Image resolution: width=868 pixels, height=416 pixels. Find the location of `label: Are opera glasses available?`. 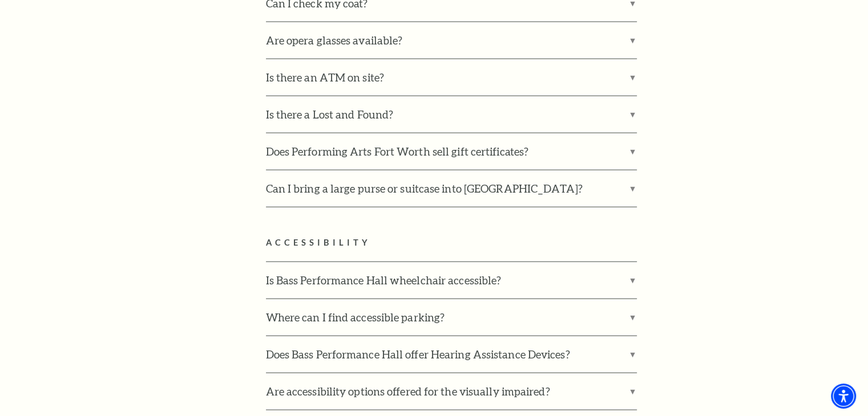

label: Are opera glasses available? is located at coordinates (451, 41).